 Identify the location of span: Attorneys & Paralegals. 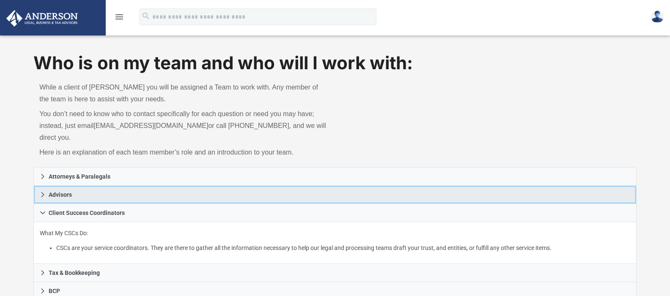
(80, 177).